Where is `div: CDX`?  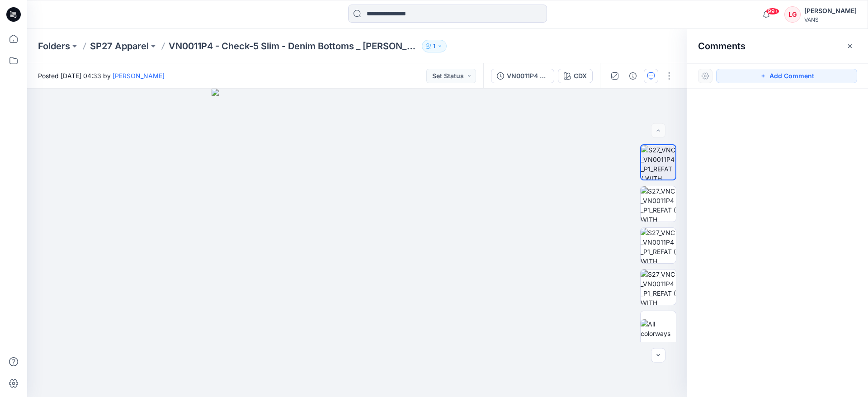
div: CDX is located at coordinates (580, 76).